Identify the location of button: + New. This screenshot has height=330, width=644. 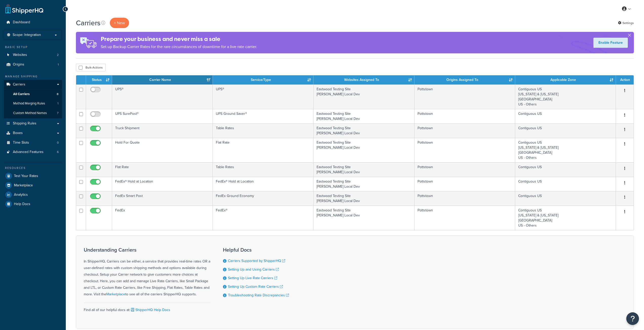
(120, 23).